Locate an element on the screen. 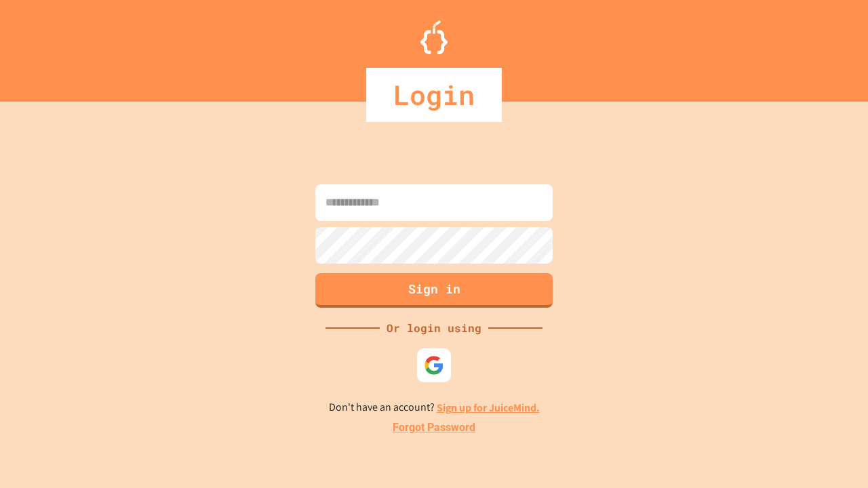 The width and height of the screenshot is (868, 488). a: Sign up for JuiceMind. is located at coordinates (488, 407).